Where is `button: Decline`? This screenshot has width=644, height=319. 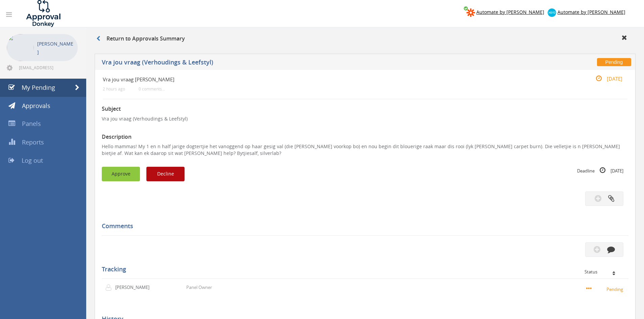 button: Decline is located at coordinates (166, 174).